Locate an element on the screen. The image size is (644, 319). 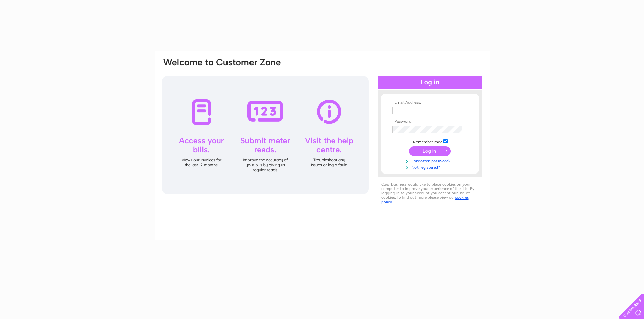
th: Email Address: is located at coordinates (430, 103).